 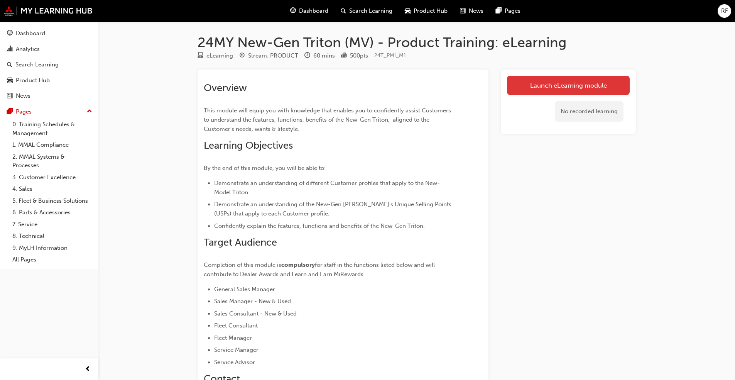 I want to click on h1: 24MY New-Gen Triton (MV) - Product Training: eLearning, so click(x=417, y=42).